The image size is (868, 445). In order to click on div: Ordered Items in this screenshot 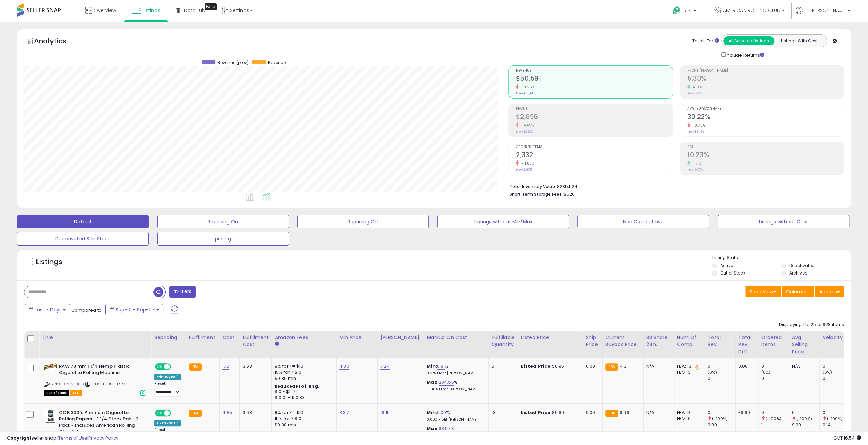, I will do `click(773, 341)`.